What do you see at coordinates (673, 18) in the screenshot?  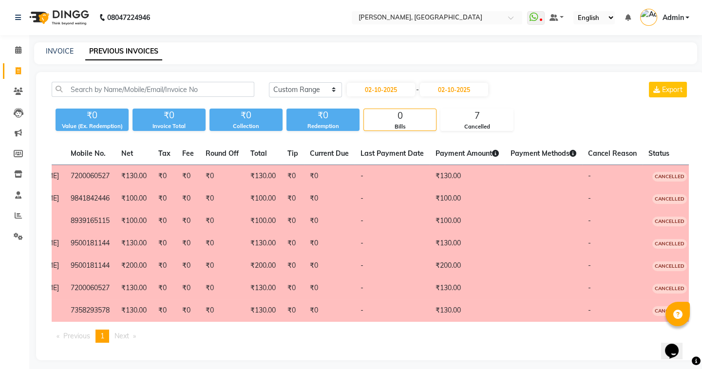 I see `span: Admin` at bounding box center [673, 18].